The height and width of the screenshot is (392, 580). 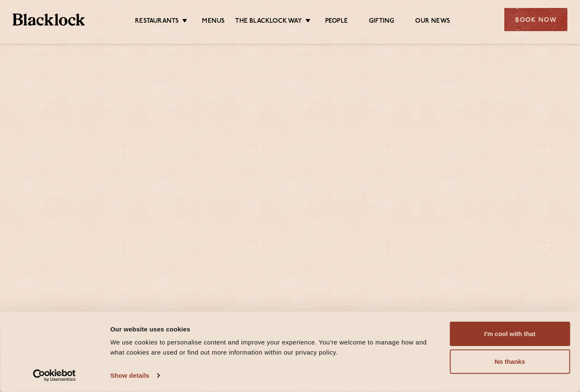 I want to click on a: Gifting, so click(x=381, y=22).